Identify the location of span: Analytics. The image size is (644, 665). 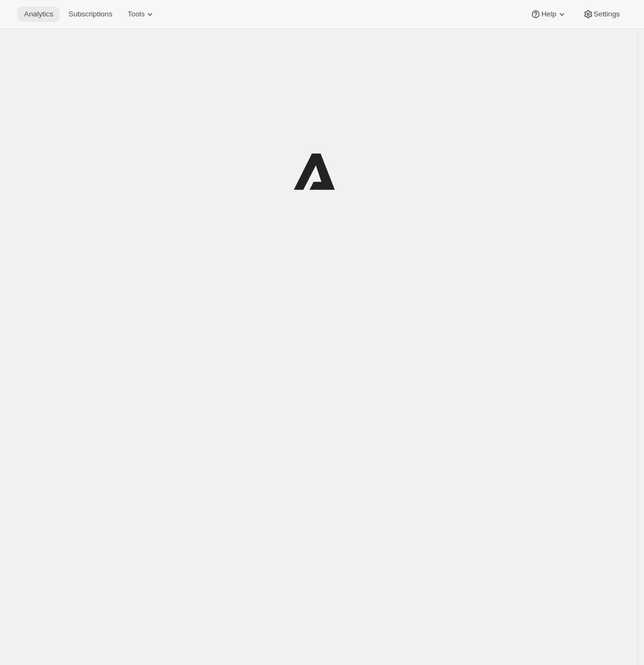
(39, 14).